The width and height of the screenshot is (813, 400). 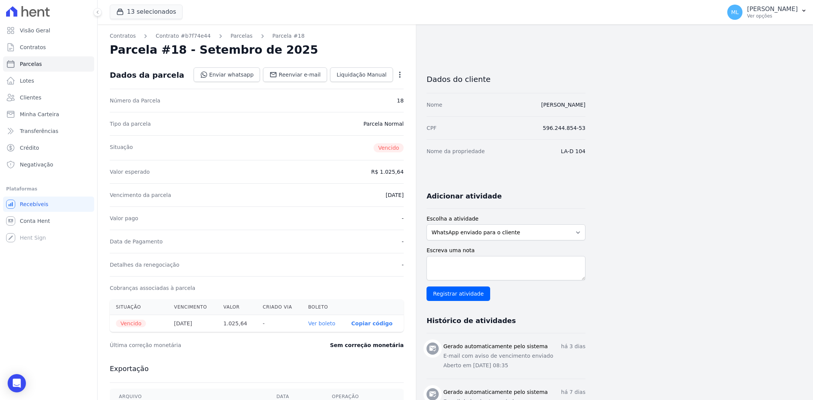 I want to click on dd: LA-D 104, so click(x=573, y=151).